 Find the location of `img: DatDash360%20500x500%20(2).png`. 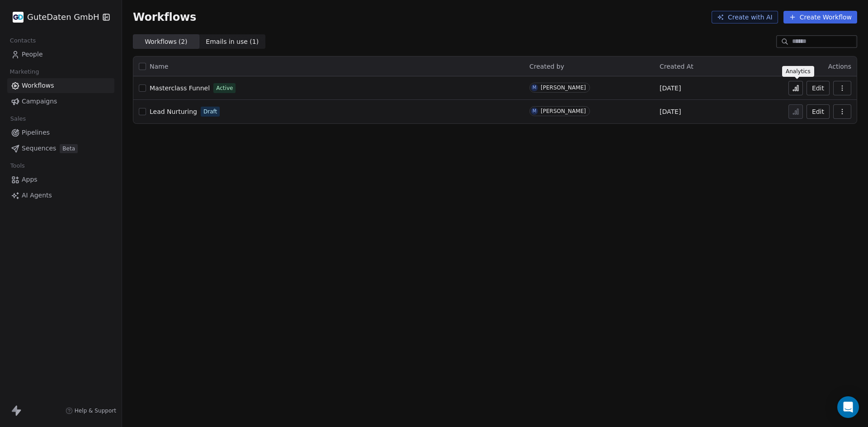

img: DatDash360%20500x500%20(2).png is located at coordinates (18, 17).